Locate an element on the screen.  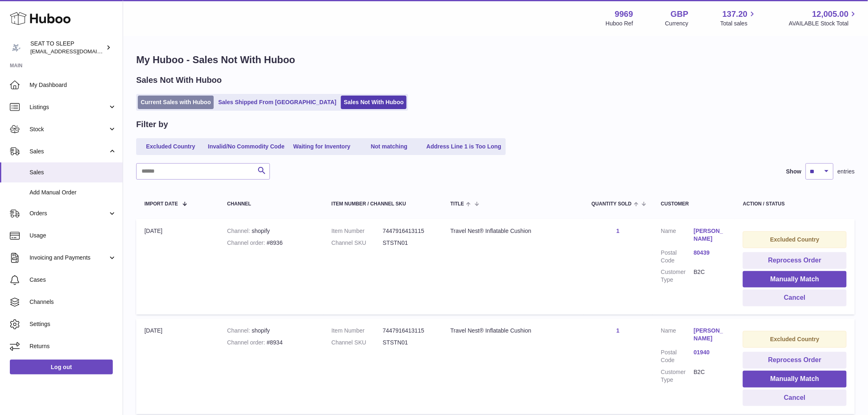
span: Channels is located at coordinates (73, 302).